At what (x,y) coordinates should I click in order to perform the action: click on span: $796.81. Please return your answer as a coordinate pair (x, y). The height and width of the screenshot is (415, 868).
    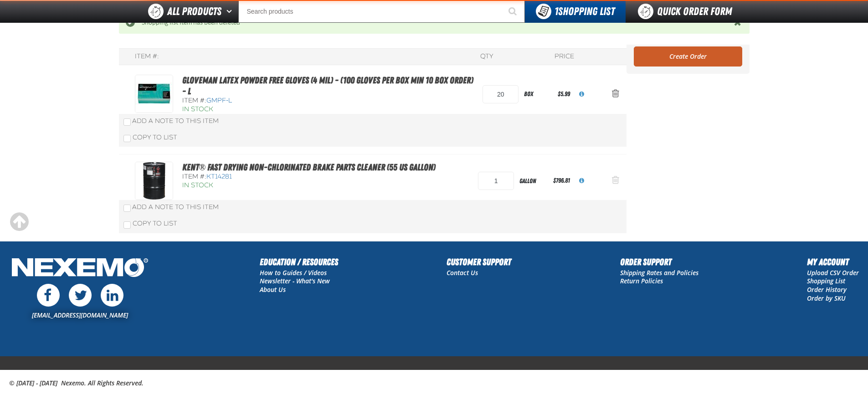
    Looking at the image, I should click on (561, 180).